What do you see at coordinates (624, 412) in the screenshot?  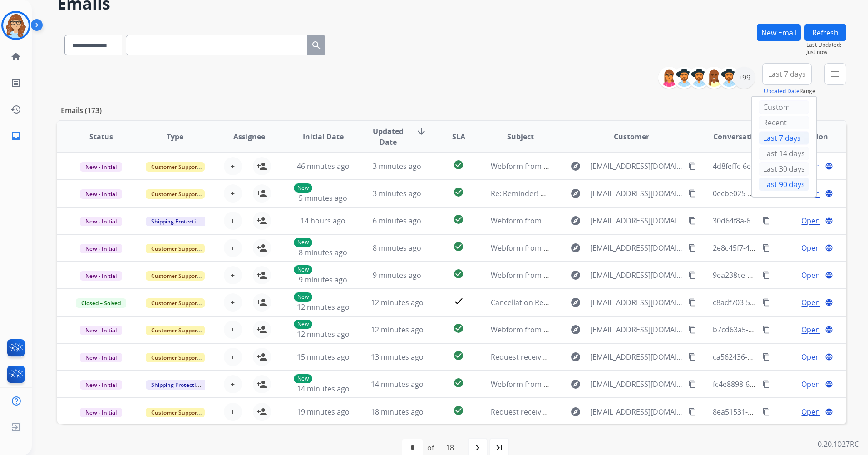 I see `span: Request received] Resolve the issue and log your decision. ͏‌ ͏‌ ͏‌ ͏‌ ͏‌ ͏‌ ͏‌ ͏‌ ͏‌ ͏‌ ͏‌ ͏‌ ͏‌...` at bounding box center [624, 412].